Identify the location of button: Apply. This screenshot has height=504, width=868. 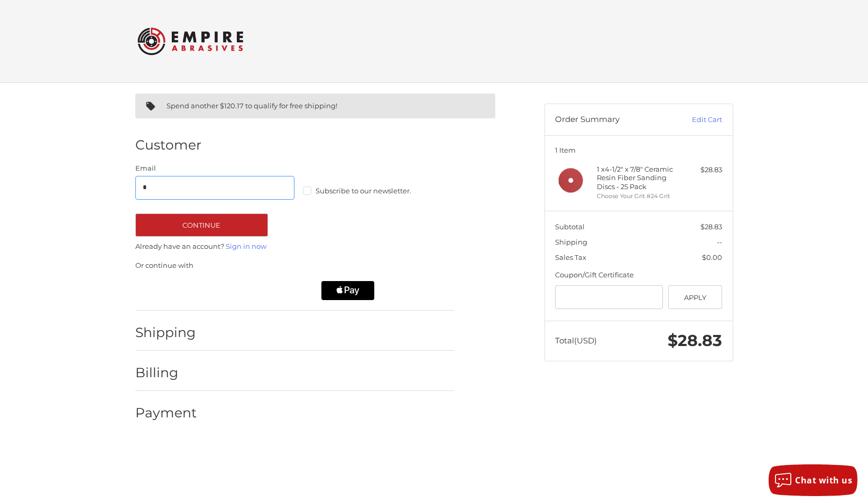
(695, 297).